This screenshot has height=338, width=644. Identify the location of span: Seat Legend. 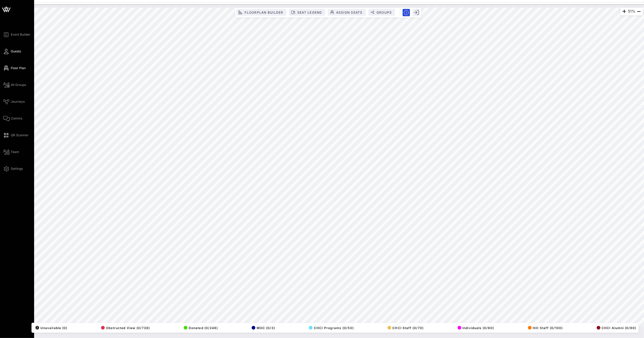
(310, 12).